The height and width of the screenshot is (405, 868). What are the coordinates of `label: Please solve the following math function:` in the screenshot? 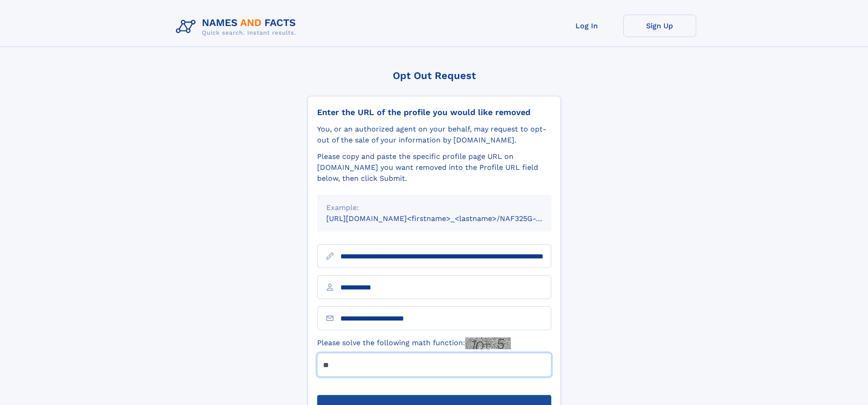 It's located at (414, 343).